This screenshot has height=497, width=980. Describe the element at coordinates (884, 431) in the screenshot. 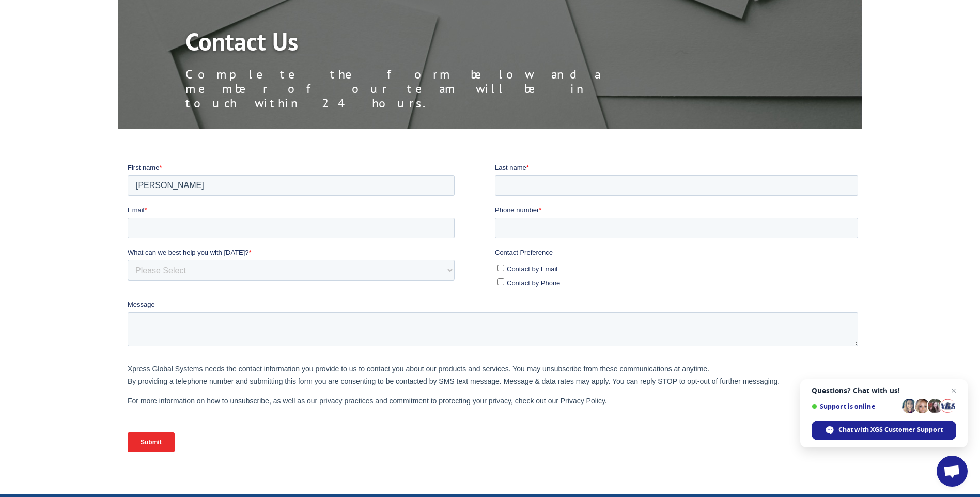

I see `div: Chat with XGS Customer Support` at that location.